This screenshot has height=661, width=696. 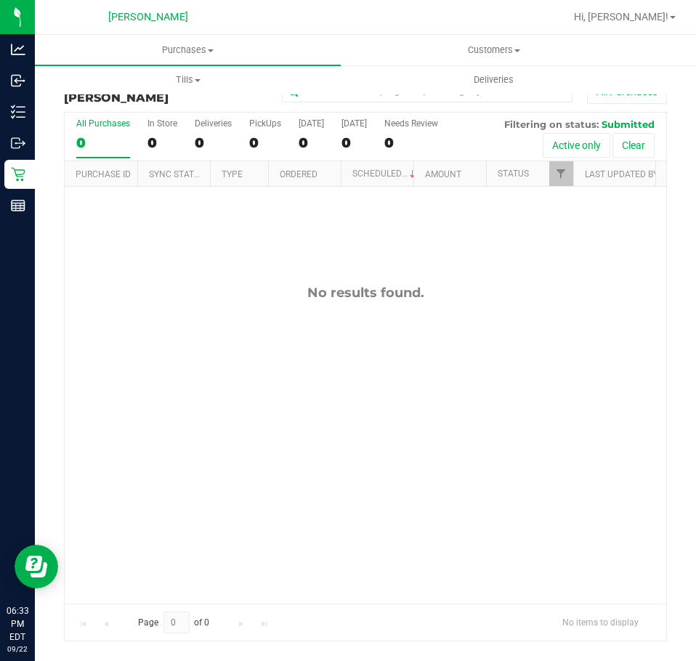 What do you see at coordinates (187, 50) in the screenshot?
I see `a: Purchases` at bounding box center [187, 50].